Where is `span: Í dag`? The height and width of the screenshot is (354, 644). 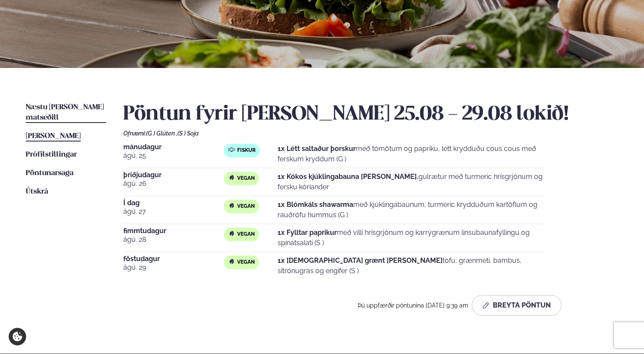
span: Í dag is located at coordinates (173, 203).